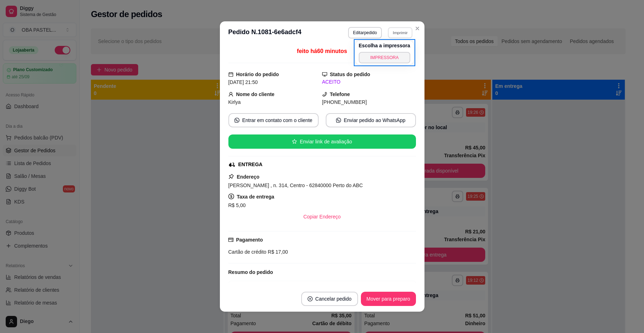 The width and height of the screenshot is (644, 333). I want to click on button: close-circleCancelar pedido, so click(330, 299).